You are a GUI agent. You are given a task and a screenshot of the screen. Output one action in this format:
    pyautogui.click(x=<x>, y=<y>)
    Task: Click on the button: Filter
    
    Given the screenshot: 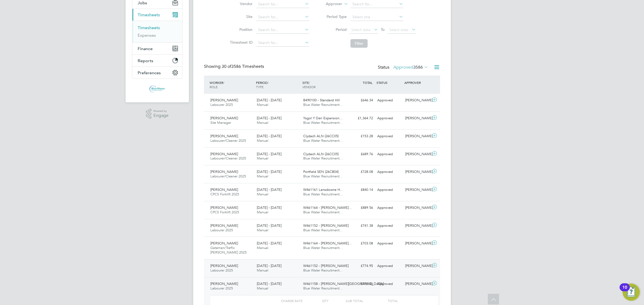 What is the action you would take?
    pyautogui.click(x=359, y=43)
    